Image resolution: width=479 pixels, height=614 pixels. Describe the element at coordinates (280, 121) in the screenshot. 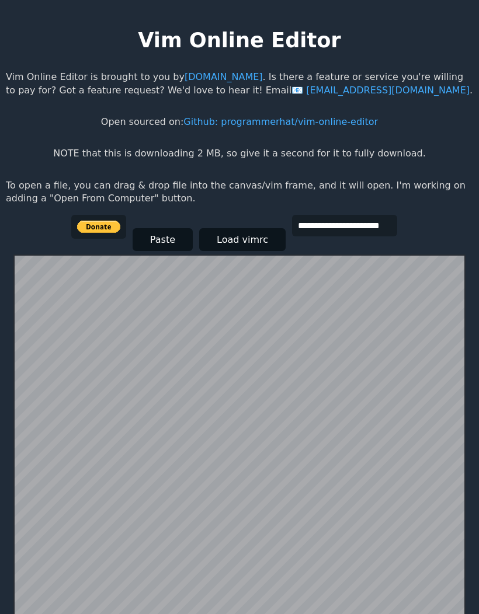

I see `a: Github: programmerhat/vim-online-editor` at that location.